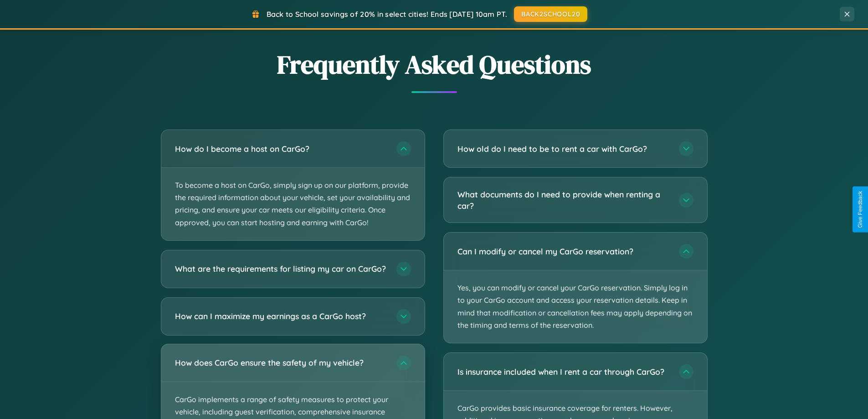 This screenshot has width=868, height=419. What do you see at coordinates (564, 251) in the screenshot?
I see `h3: Can I modify or cancel my CarGo reservation?` at bounding box center [564, 251].